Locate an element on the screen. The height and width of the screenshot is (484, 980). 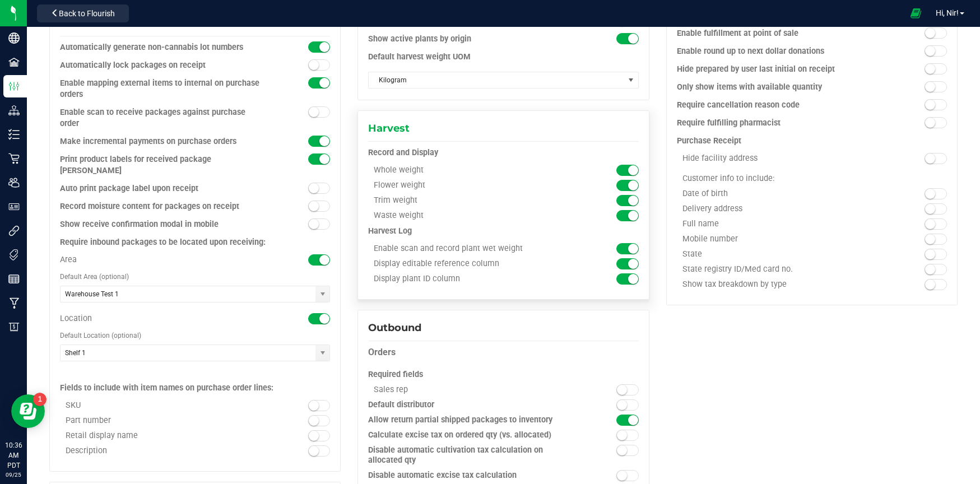
inline-svg: Facilities is located at coordinates (14, 62).